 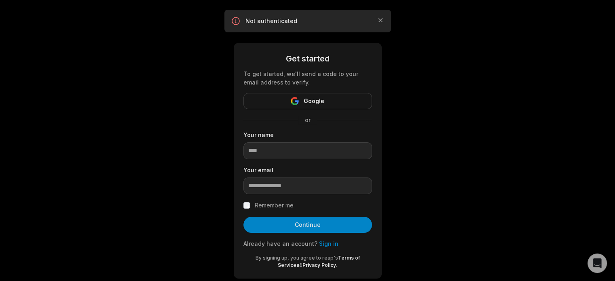 I want to click on div: Get started, so click(x=308, y=59).